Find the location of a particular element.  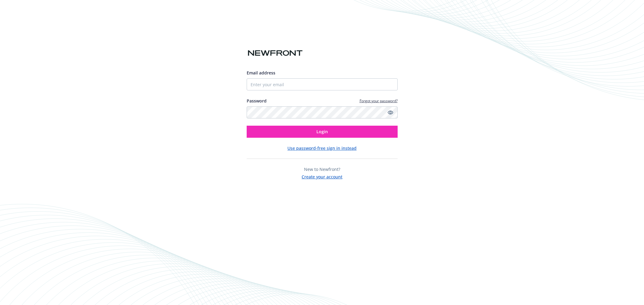

img: Newfront logo is located at coordinates (275, 53).